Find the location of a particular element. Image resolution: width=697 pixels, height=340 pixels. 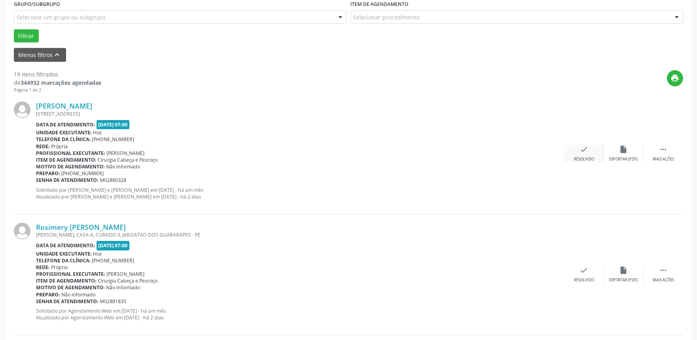

button: Menos filtroskeyboard_arrow_up is located at coordinates (40, 55).